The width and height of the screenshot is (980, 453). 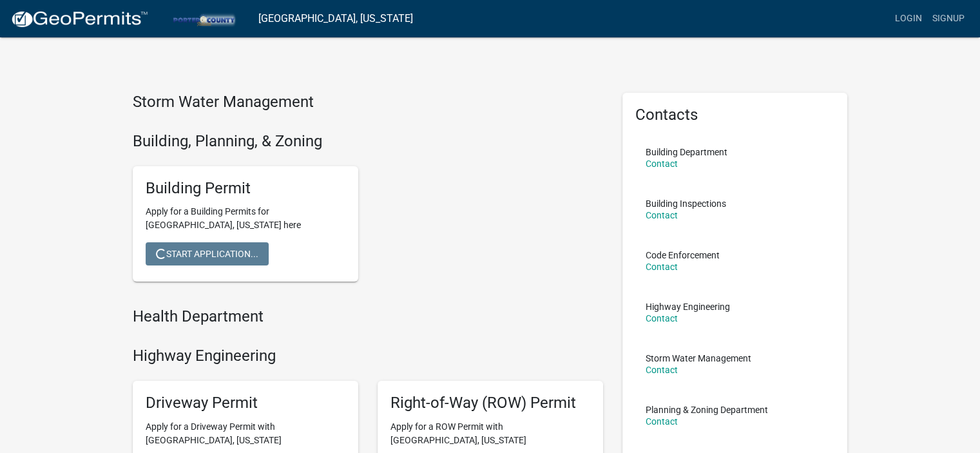 I want to click on p: Highway Engineering, so click(x=688, y=307).